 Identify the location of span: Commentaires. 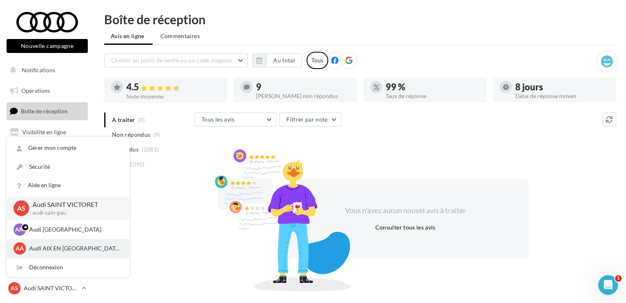
(180, 36).